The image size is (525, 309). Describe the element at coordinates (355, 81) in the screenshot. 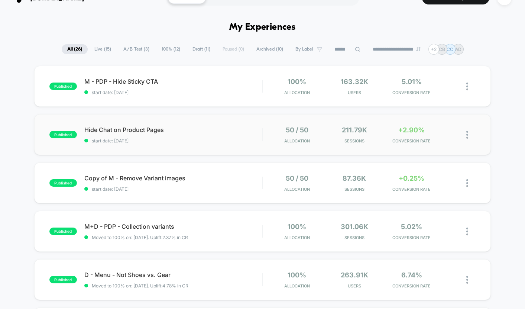

I see `span: 163.32k` at that location.